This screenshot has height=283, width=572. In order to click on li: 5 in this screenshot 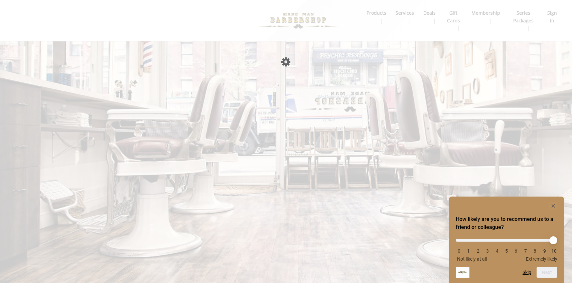, I will do `click(507, 251)`.